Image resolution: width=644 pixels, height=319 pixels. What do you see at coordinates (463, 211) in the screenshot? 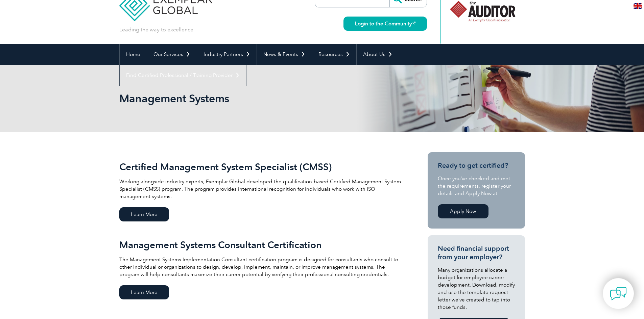
I see `a: Apply Now` at bounding box center [463, 211].